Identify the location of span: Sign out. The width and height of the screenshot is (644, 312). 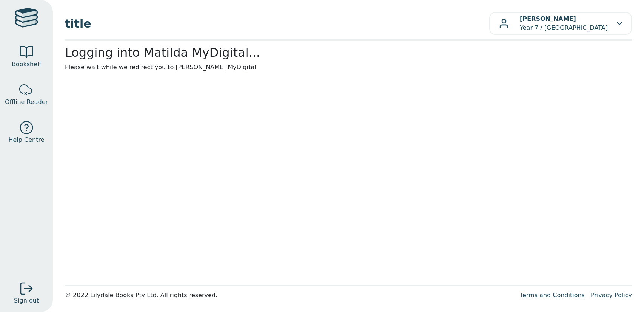
(26, 301).